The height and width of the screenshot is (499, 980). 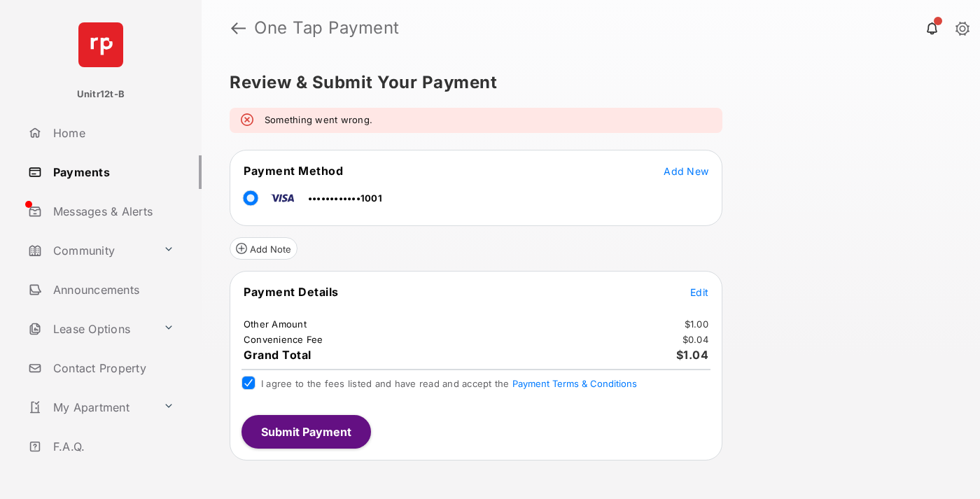 What do you see at coordinates (695, 339) in the screenshot?
I see `td: $0.04` at bounding box center [695, 339].